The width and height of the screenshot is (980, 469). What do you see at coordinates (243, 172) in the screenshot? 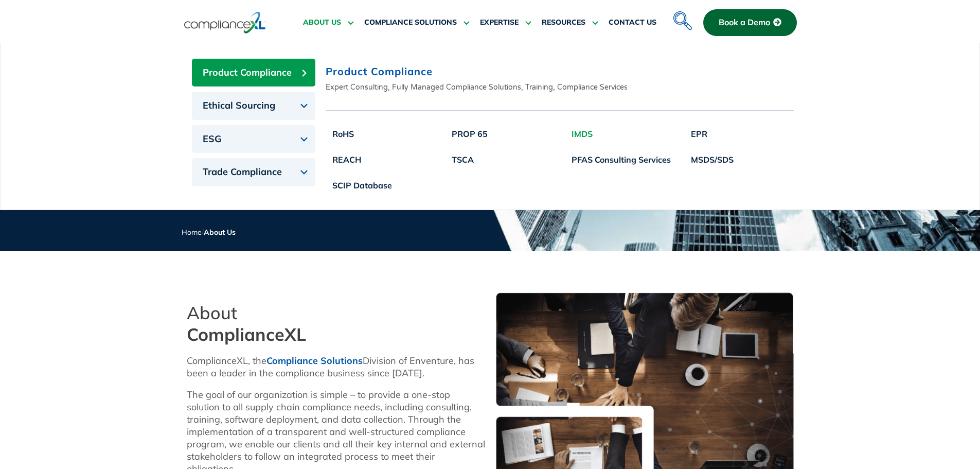
I see `span: Trade Compliance` at bounding box center [243, 172].